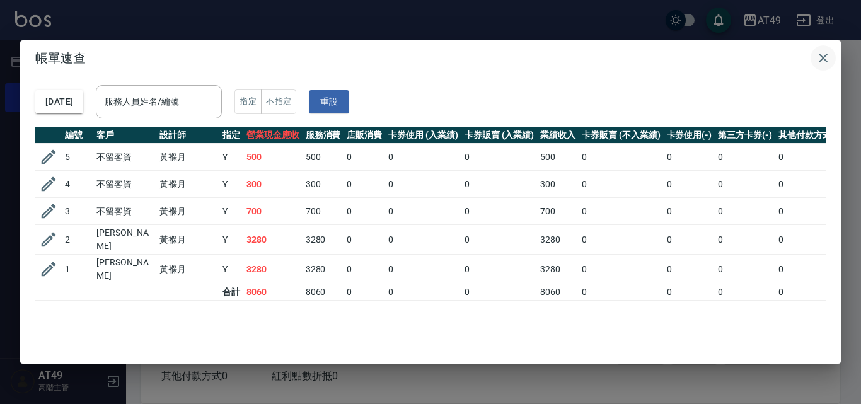  Describe the element at coordinates (231, 135) in the screenshot. I see `th: 指定` at that location.